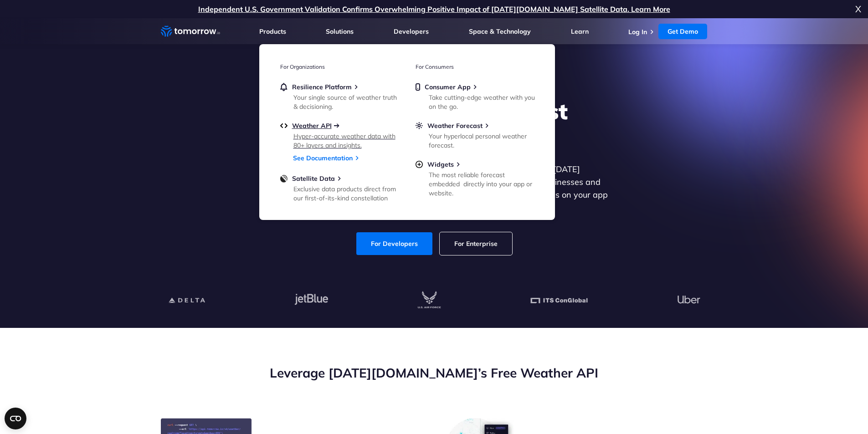 Image resolution: width=868 pixels, height=434 pixels. Describe the element at coordinates (475, 178) in the screenshot. I see `a: WidgetsThe most reliable forecast embedded directly into your app or website.` at that location.